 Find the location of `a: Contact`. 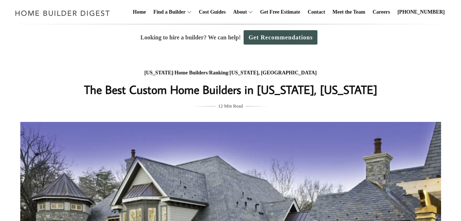

a: Contact is located at coordinates (316, 12).